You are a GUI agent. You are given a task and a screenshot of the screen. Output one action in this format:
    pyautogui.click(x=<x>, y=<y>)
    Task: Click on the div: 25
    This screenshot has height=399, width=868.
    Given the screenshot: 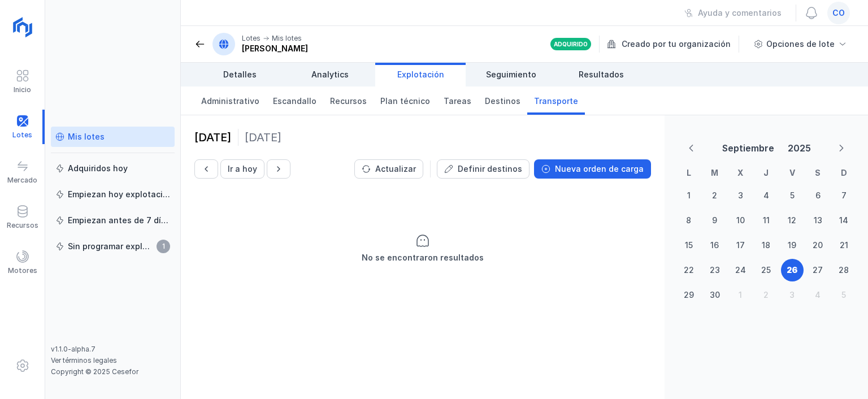 What is the action you would take?
    pyautogui.click(x=766, y=270)
    